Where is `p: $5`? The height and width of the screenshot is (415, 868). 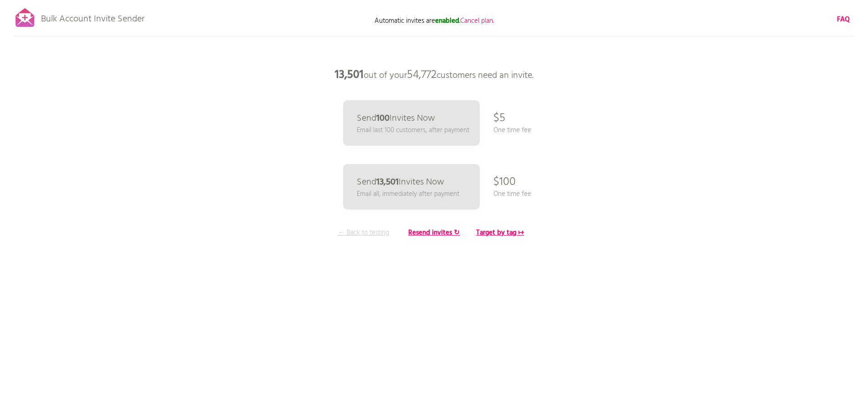
p: $5 is located at coordinates (499, 118).